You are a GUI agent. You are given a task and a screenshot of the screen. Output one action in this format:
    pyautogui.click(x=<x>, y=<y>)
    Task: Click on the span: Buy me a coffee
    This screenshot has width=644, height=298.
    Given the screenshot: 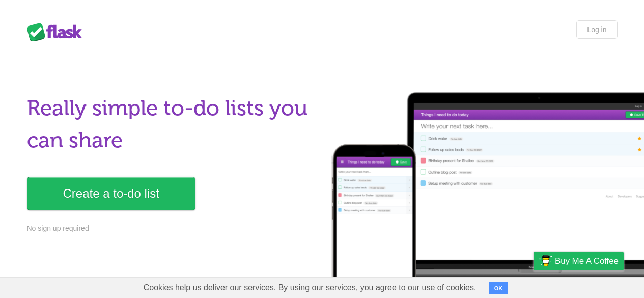 What is the action you would take?
    pyautogui.click(x=586, y=260)
    